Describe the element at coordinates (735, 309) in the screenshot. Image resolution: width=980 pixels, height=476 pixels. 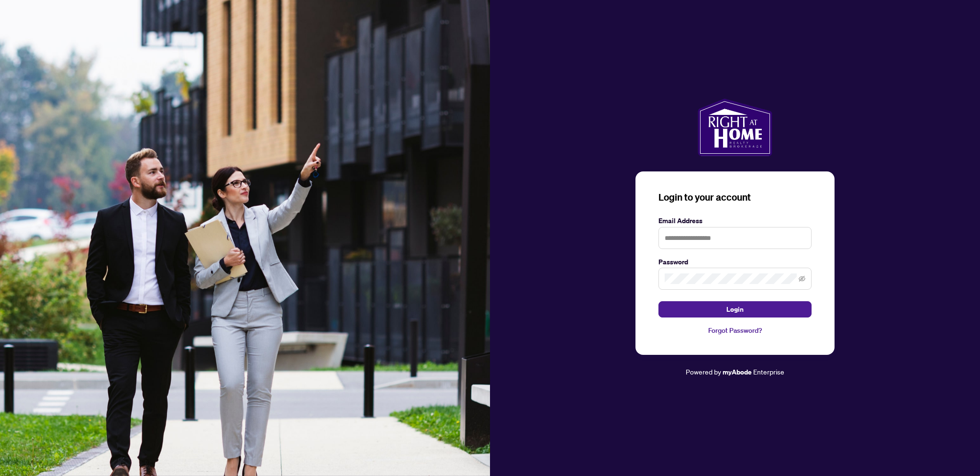
I see `button: Login` at that location.